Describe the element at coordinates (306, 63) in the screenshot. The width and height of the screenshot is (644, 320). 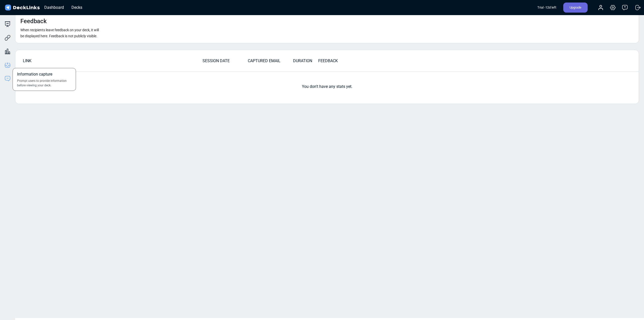
I see `td: DURATION` at that location.